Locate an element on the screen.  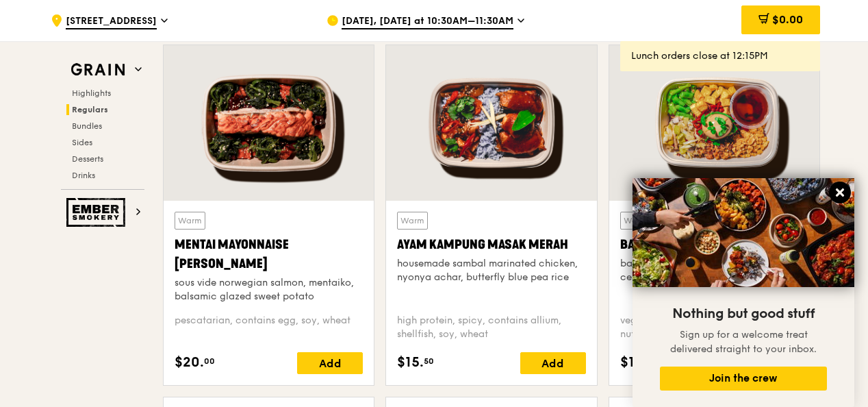
span: Highlights is located at coordinates (91, 93).